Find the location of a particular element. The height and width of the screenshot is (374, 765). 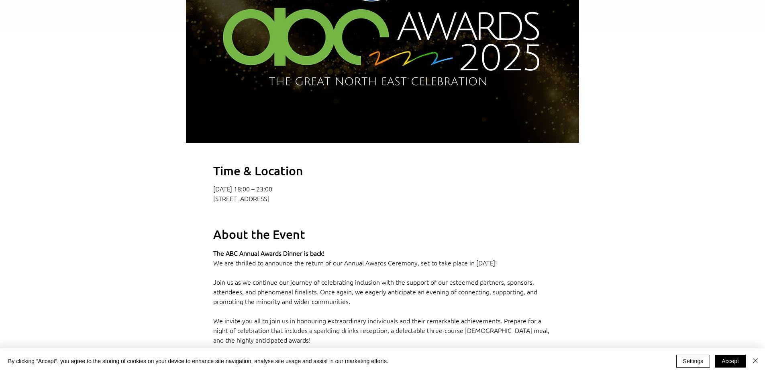

button: Accept is located at coordinates (730, 361).